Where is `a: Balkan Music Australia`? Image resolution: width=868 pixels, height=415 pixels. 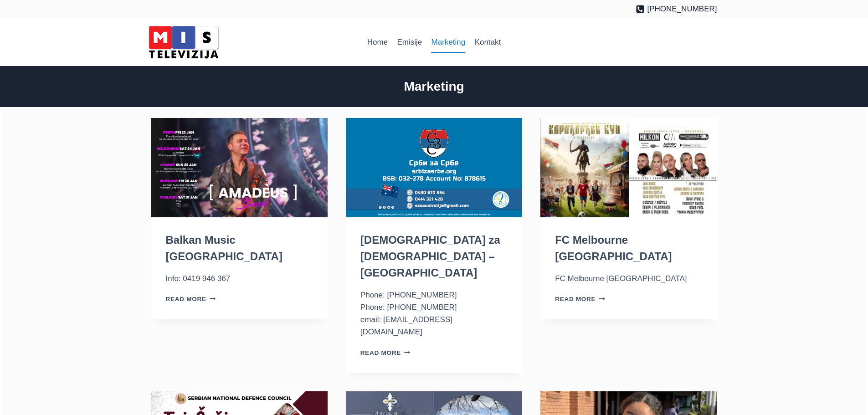 a: Balkan Music Australia is located at coordinates (239, 168).